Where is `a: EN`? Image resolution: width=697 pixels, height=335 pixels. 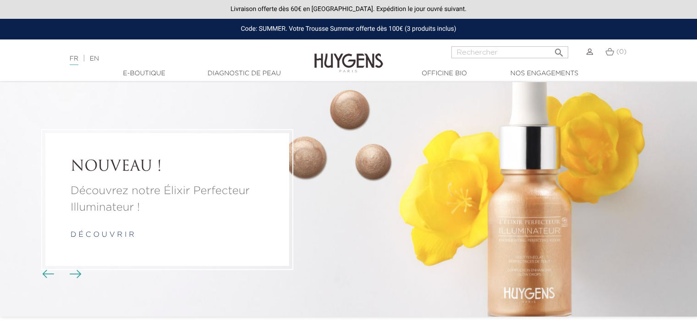 a: EN is located at coordinates (94, 59).